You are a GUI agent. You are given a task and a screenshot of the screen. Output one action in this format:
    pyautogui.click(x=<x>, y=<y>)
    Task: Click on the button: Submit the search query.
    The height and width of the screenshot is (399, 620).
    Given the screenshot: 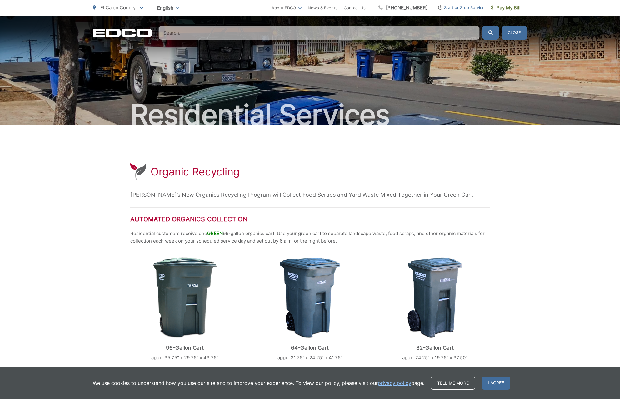 What is the action you would take?
    pyautogui.click(x=490, y=33)
    